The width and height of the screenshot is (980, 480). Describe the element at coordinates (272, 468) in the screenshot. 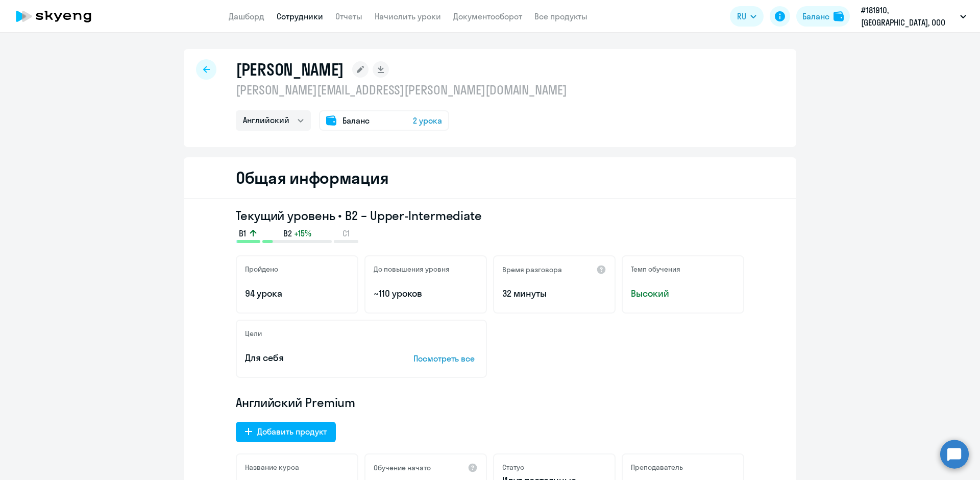

I see `h5: Название курса` at that location.